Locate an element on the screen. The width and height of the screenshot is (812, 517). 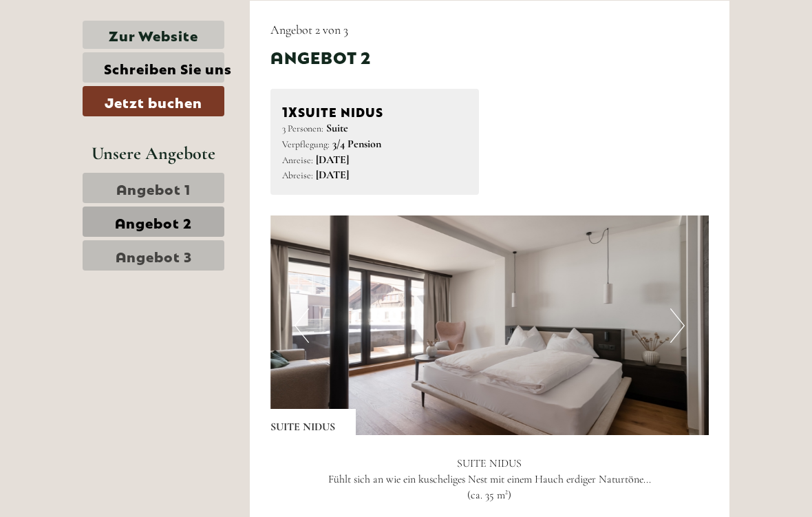
span: Angebot 3 is located at coordinates (153, 255).